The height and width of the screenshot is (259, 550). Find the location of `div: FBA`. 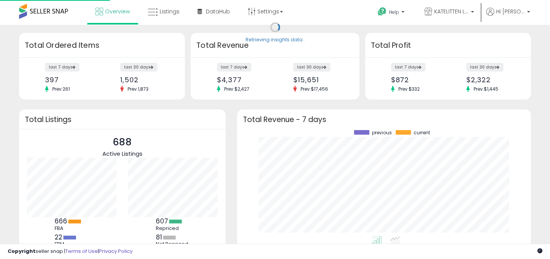

div: FBA is located at coordinates (72, 228).